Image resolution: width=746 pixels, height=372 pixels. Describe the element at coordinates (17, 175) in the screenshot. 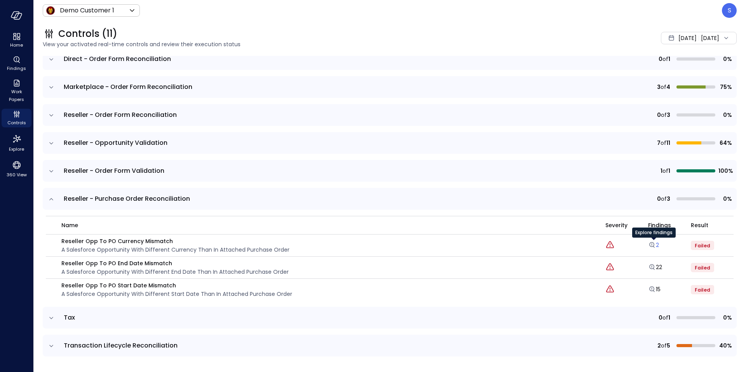

I see `span: 360 View` at that location.